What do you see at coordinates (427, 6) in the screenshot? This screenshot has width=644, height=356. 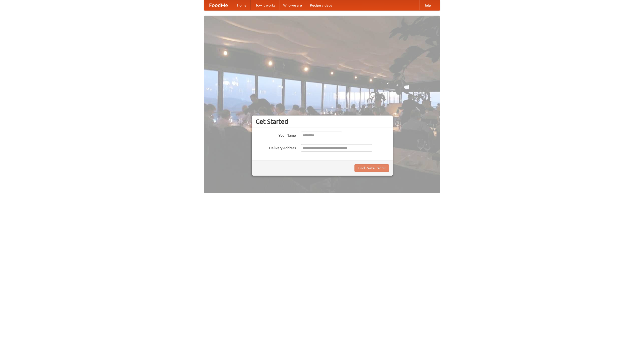 I see `a: Help` at bounding box center [427, 6].